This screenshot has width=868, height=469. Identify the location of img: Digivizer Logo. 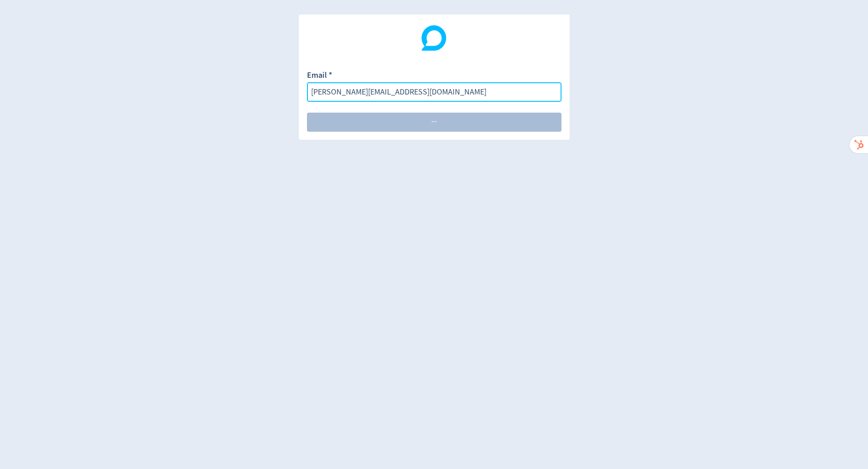
(434, 38).